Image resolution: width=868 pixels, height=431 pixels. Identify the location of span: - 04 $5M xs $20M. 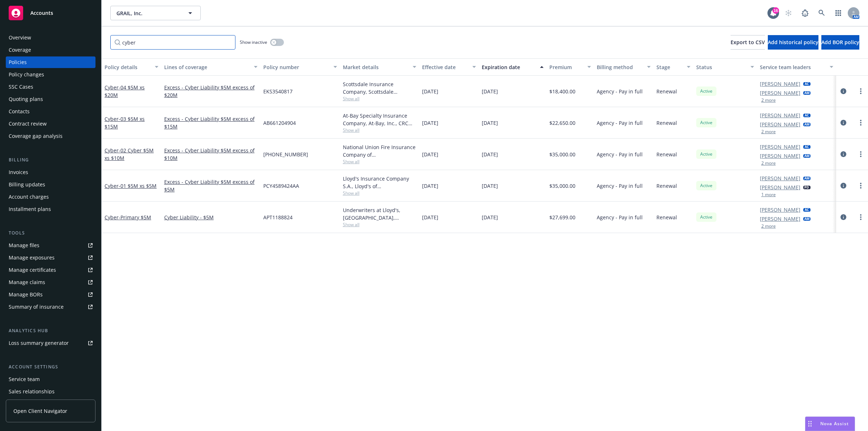
(124, 91).